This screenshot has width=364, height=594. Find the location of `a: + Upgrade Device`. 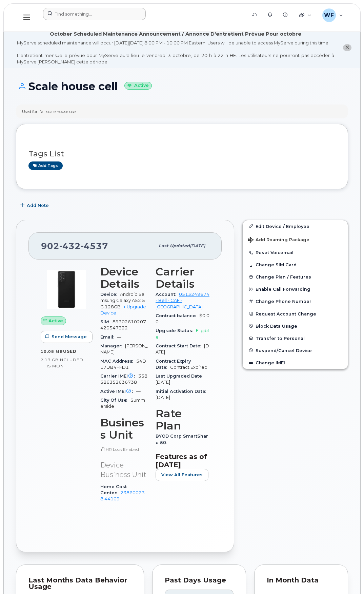

a: + Upgrade Device is located at coordinates (123, 309).